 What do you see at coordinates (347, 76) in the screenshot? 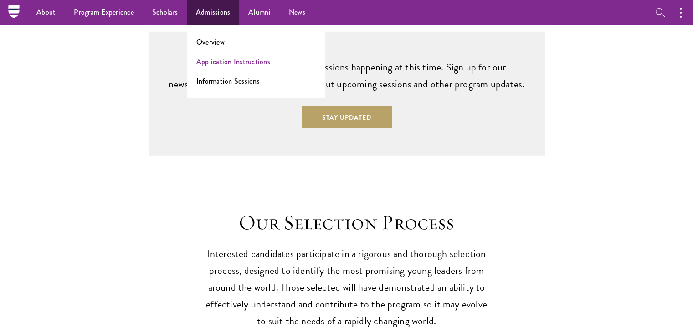
I see `p: Sorry, there are no Information Sessions happening at this time. Sign up for our newsletter and b...` at bounding box center [347, 76].